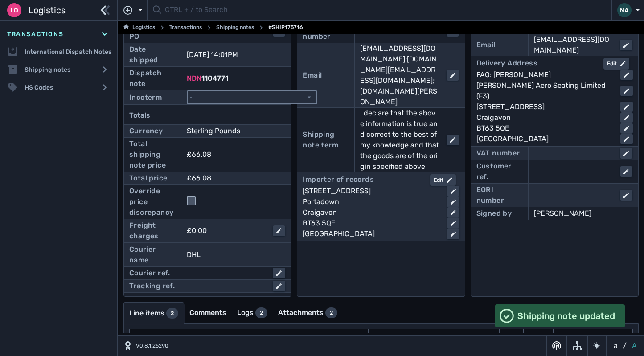  Describe the element at coordinates (153, 55) in the screenshot. I see `div: Date shipped` at that location.